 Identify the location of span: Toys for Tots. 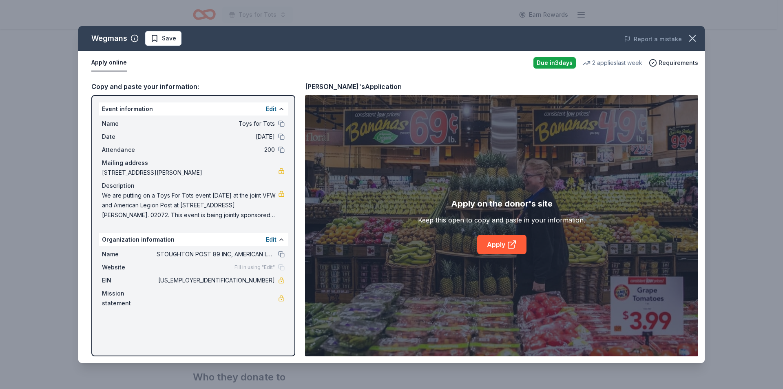
(216, 124).